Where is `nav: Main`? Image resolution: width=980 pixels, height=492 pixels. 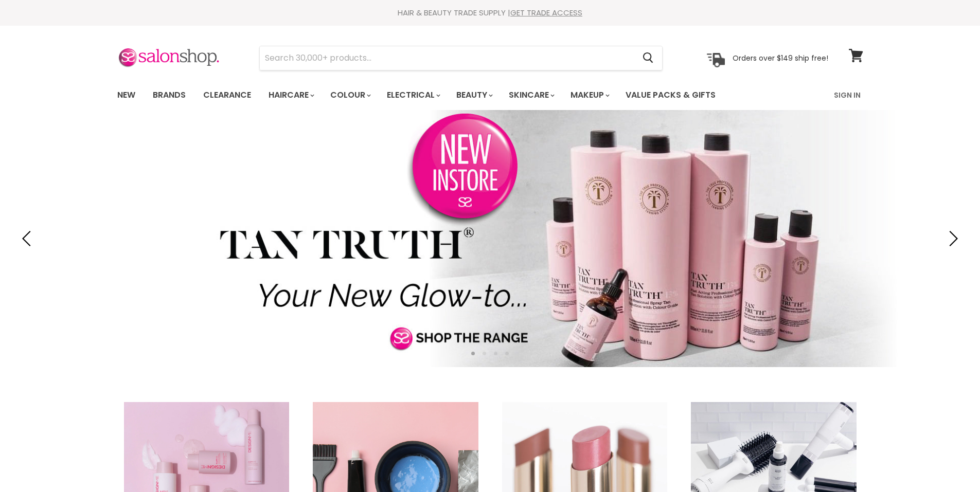
nav: Main is located at coordinates (490, 95).